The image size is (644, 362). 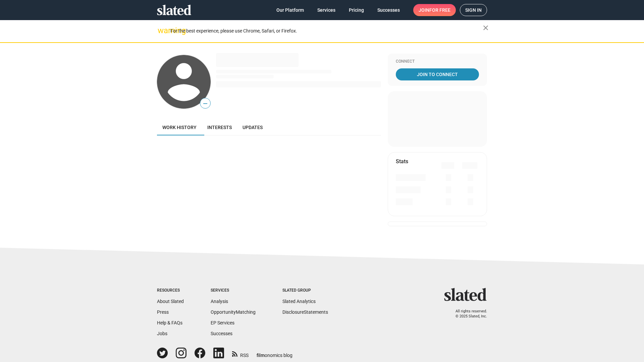 I want to click on div: Connect, so click(x=437, y=62).